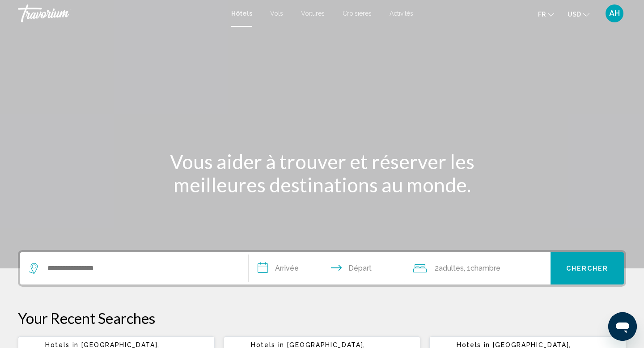 This screenshot has width=644, height=348. What do you see at coordinates (357, 14) in the screenshot?
I see `a: Croisières` at bounding box center [357, 14].